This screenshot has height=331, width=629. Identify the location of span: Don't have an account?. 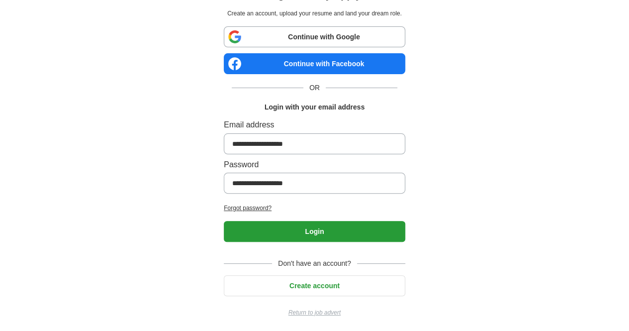
(314, 263).